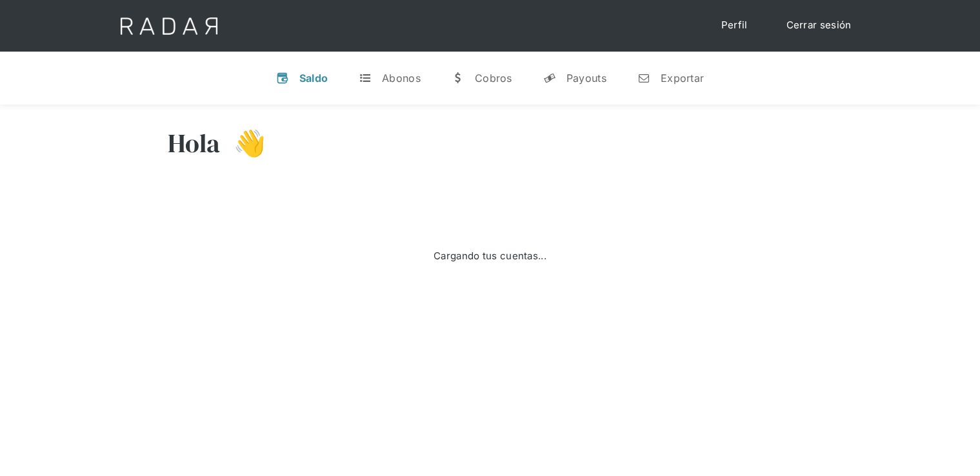  What do you see at coordinates (365, 78) in the screenshot?
I see `div: t` at bounding box center [365, 78].